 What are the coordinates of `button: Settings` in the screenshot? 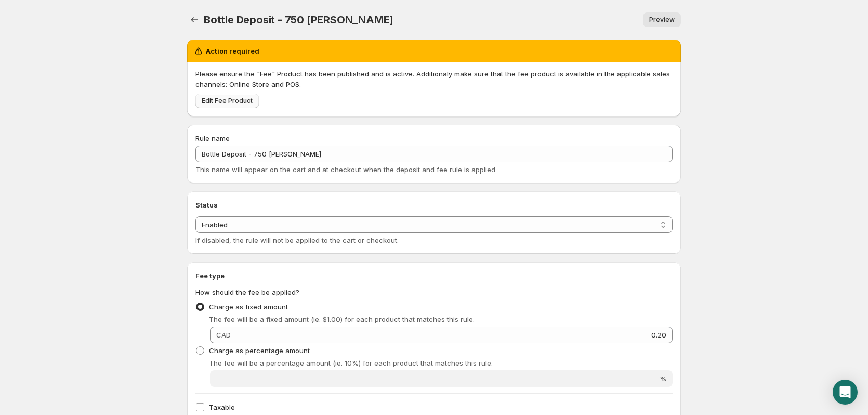 It's located at (195, 20).